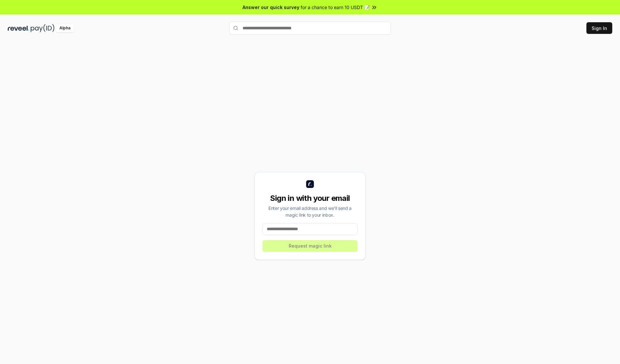 The image size is (620, 364). What do you see at coordinates (310, 184) in the screenshot?
I see `img: logo_small` at bounding box center [310, 184].